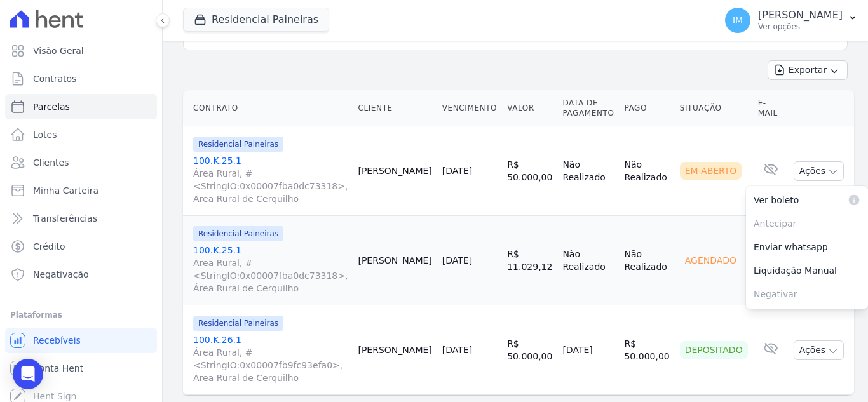 The image size is (868, 402). I want to click on td: R$ 11.029,12, so click(529, 260).